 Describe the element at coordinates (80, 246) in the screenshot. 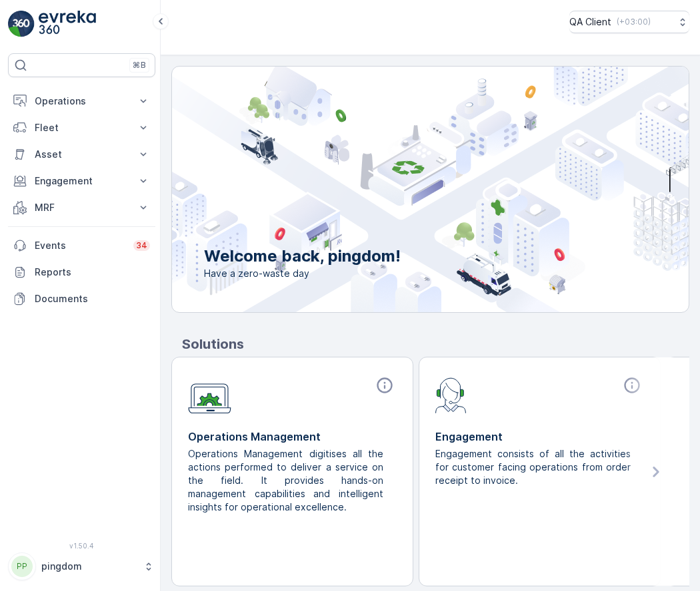

I see `p: Events` at that location.